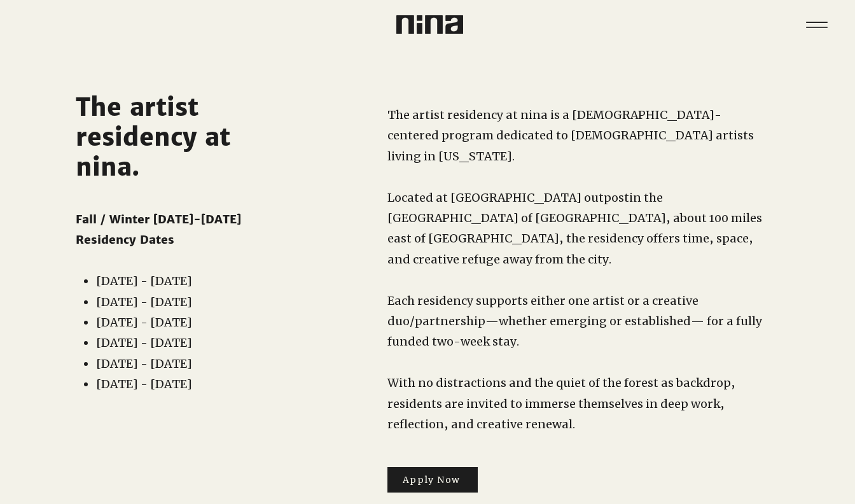 This screenshot has height=504, width=855. I want to click on span: The artist residency at nina., so click(153, 137).